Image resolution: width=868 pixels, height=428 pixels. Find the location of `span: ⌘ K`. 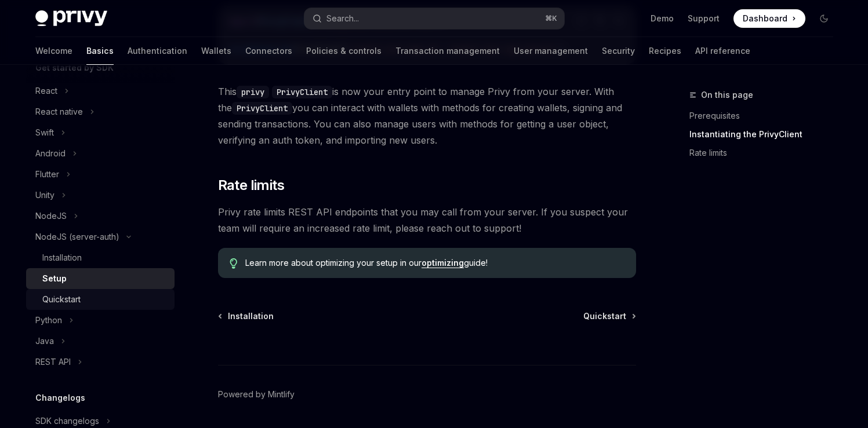

span: ⌘ K is located at coordinates (551, 19).